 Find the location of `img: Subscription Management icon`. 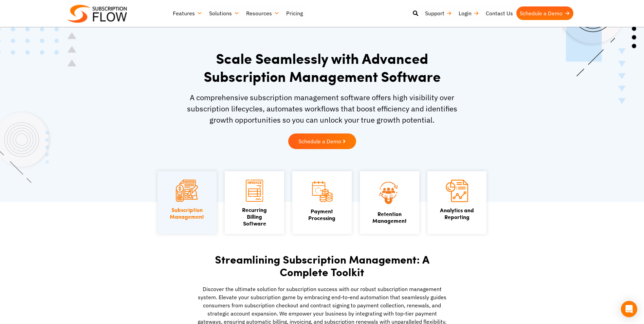

img: Subscription Management icon is located at coordinates (187, 191).